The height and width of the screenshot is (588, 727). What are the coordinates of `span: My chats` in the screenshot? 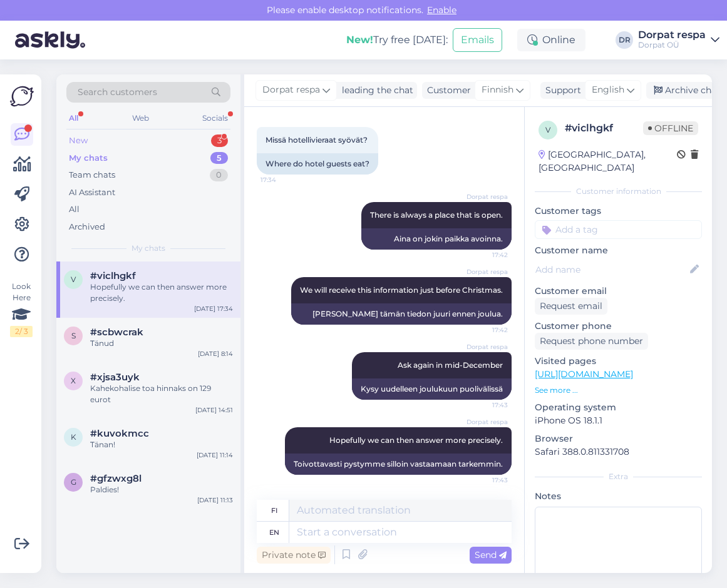 It's located at (148, 248).